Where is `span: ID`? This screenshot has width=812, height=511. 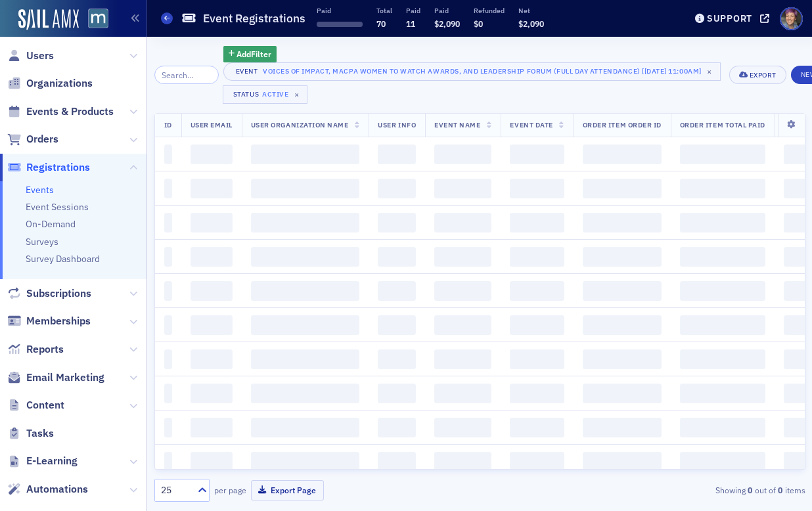 span: ID is located at coordinates (168, 125).